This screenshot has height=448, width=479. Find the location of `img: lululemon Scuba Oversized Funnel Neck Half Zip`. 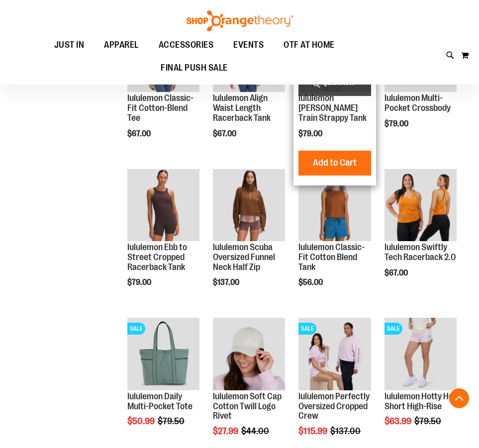

img: lululemon Scuba Oversized Funnel Neck Half Zip is located at coordinates (249, 205).